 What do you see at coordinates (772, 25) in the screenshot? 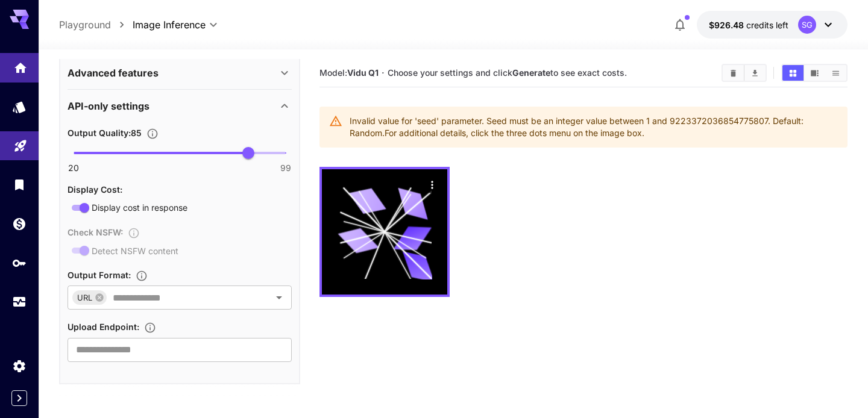
I see `button: $926.48202SG` at bounding box center [772, 25].